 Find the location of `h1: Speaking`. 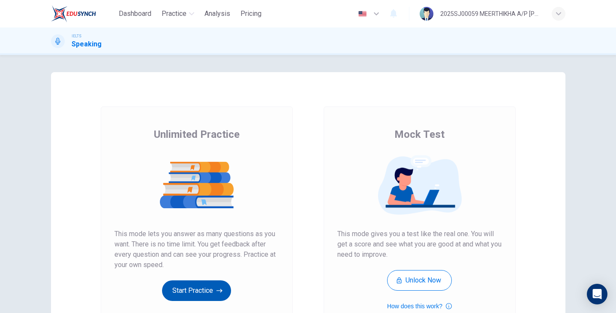

h1: Speaking is located at coordinates (87, 44).